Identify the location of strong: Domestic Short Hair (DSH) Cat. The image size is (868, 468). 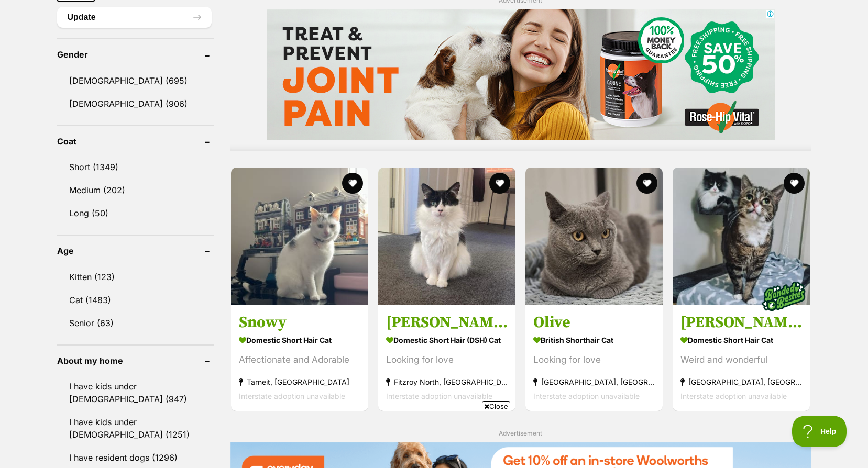
(447, 339).